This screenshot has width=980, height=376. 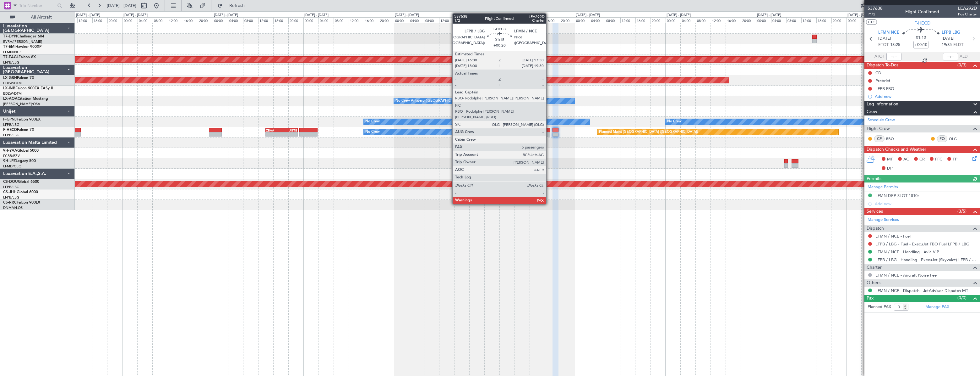 What do you see at coordinates (372, 132) in the screenshot?
I see `div: No Crew` at bounding box center [372, 132].